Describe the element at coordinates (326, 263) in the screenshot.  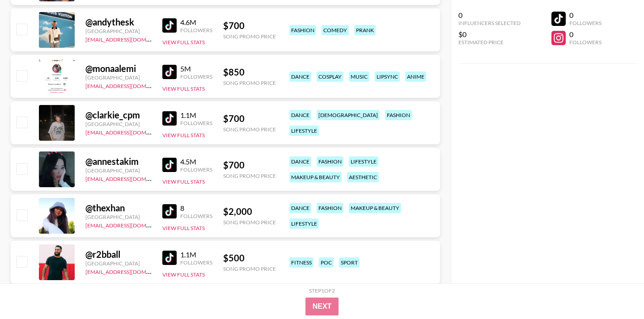
I see `div: poc` at that location.